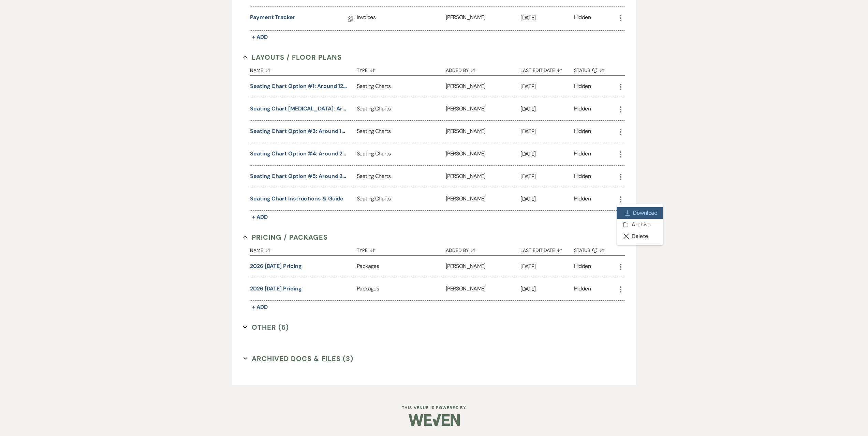 This screenshot has height=436, width=868. What do you see at coordinates (299, 154) in the screenshot?
I see `button: Seating Chart Option #4: Around 220 Guests` at bounding box center [299, 154].